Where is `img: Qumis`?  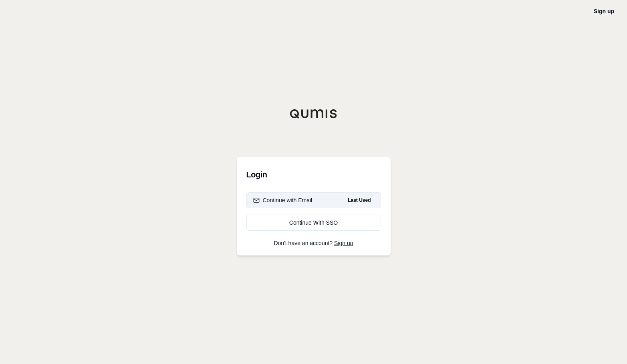 img: Qumis is located at coordinates (314, 114).